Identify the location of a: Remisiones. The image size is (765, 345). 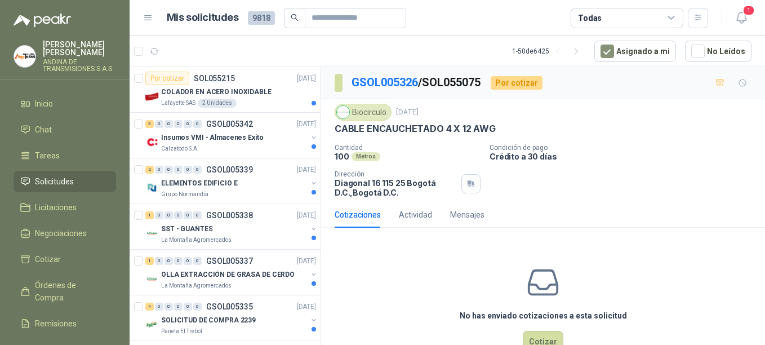
(65, 323).